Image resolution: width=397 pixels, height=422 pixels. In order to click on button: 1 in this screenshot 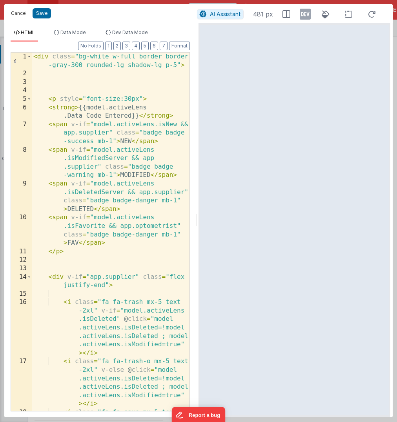, I will do `click(108, 46)`.